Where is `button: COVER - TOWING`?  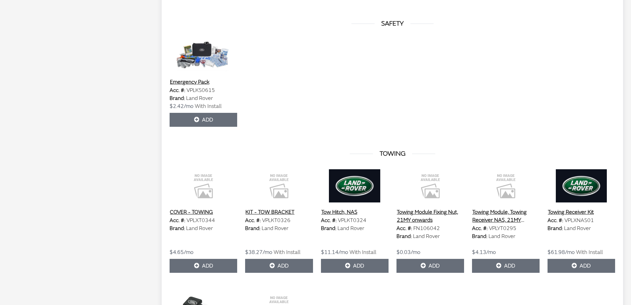 button: COVER - TOWING is located at coordinates (192, 212).